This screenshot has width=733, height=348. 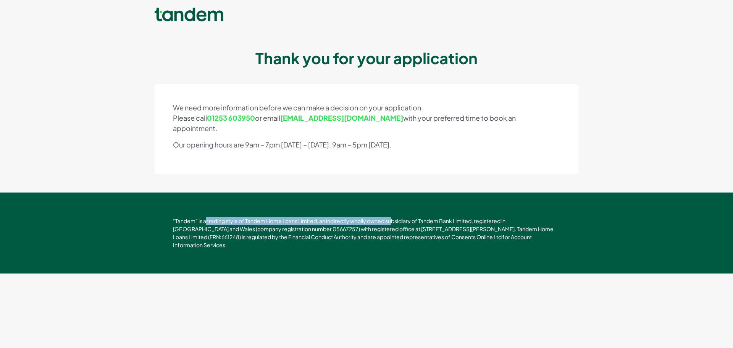 I want to click on p: “Tandem” is a trading style of Tandem Home Loans Limited, an indirectly wholly owned subsidiary o..., so click(x=367, y=233).